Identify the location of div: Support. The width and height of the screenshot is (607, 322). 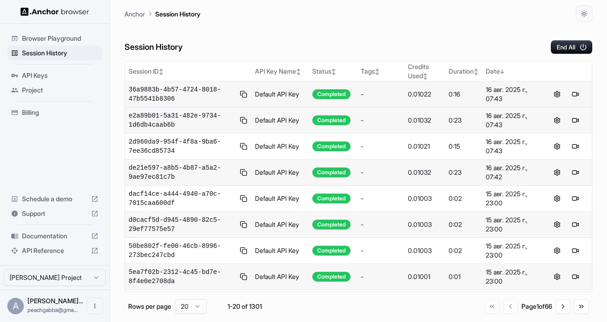
(54, 214).